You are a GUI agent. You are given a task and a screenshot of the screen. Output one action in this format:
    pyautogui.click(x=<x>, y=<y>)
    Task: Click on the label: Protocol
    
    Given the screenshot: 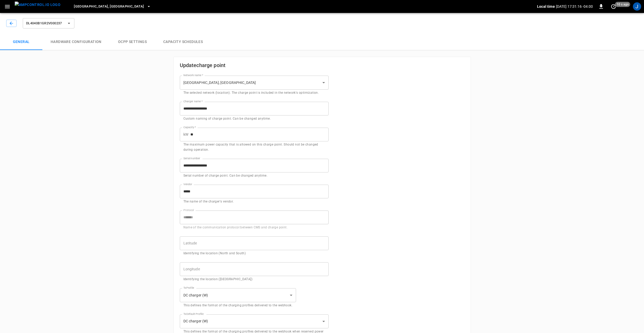 What is the action you would take?
    pyautogui.click(x=189, y=210)
    